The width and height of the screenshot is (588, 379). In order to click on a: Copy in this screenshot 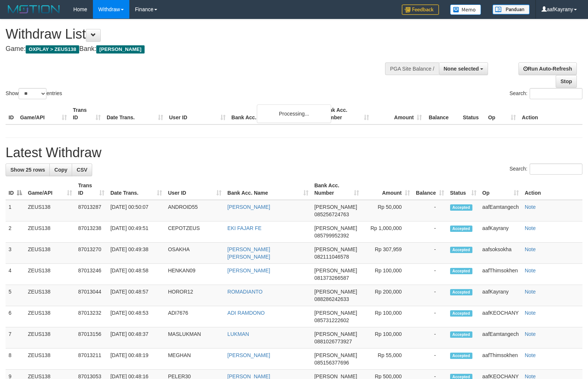, I will do `click(61, 170)`.